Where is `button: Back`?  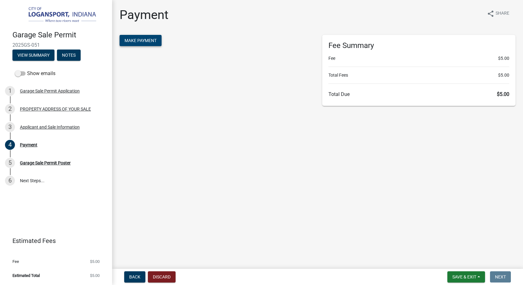
button: Back is located at coordinates (135, 276).